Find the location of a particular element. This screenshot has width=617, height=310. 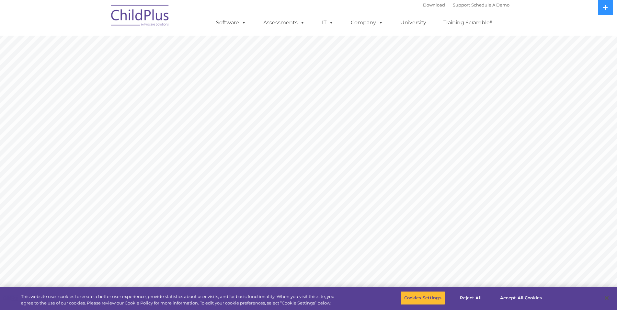

button: Reject All is located at coordinates (470, 298).